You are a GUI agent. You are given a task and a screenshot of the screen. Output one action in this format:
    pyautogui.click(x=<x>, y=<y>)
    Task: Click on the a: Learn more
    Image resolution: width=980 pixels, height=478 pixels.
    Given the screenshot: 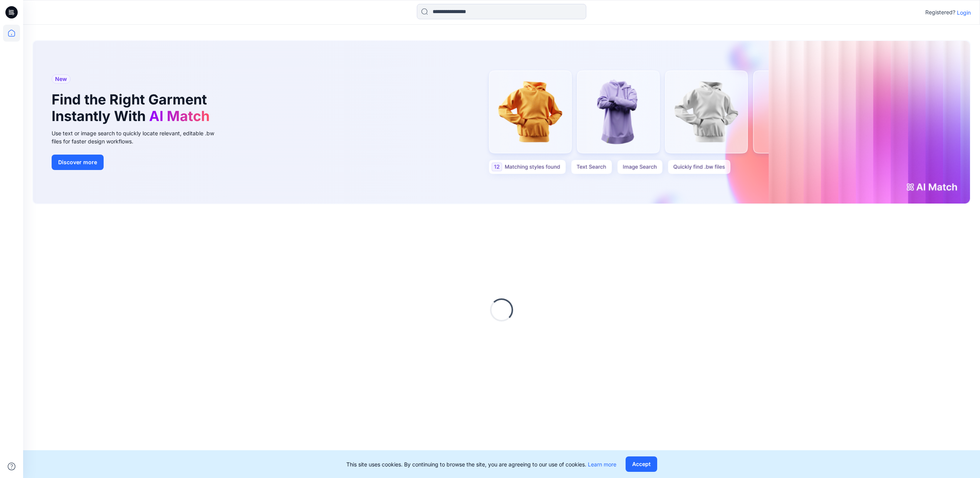 What is the action you would take?
    pyautogui.click(x=602, y=464)
    